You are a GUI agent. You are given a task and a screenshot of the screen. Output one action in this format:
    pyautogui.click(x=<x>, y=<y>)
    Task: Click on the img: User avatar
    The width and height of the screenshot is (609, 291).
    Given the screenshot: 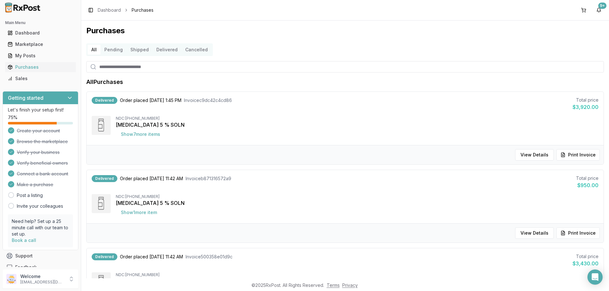 What is the action you would take?
    pyautogui.click(x=11, y=279)
    